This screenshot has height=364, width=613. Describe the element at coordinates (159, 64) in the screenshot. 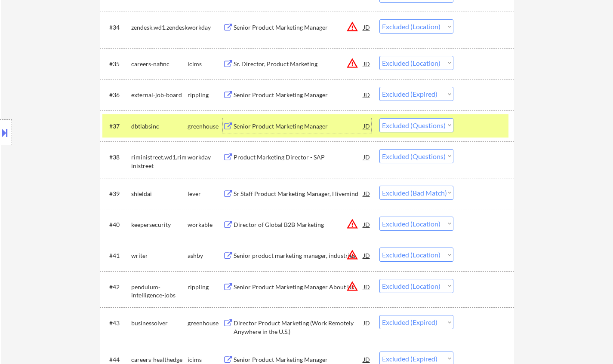

I see `div: careers-nafinc` at that location.